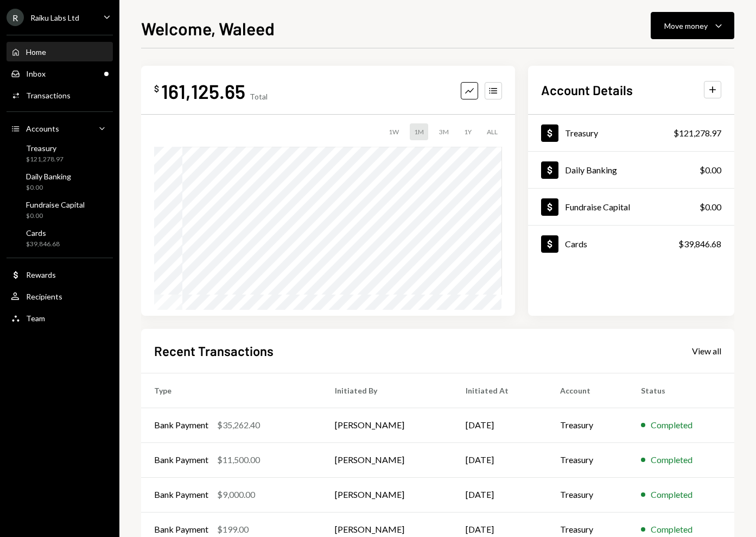 This screenshot has width=756, height=537. I want to click on a: Home, so click(60, 51).